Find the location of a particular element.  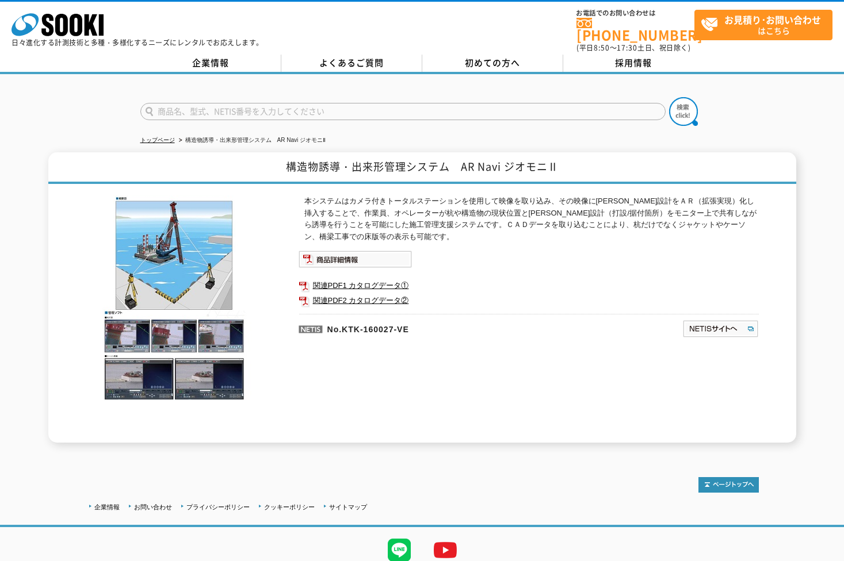

a: 関連PDF2 カタログデータ② is located at coordinates (529, 301).